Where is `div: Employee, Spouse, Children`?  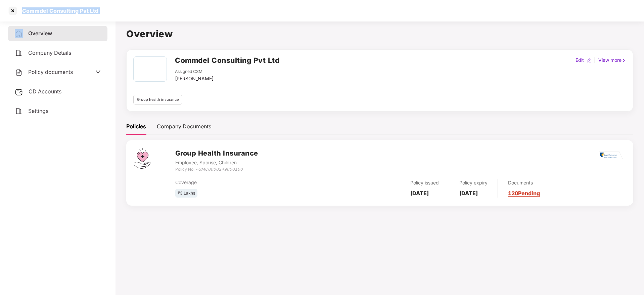
div: Employee, Spouse, Children is located at coordinates (216, 163).